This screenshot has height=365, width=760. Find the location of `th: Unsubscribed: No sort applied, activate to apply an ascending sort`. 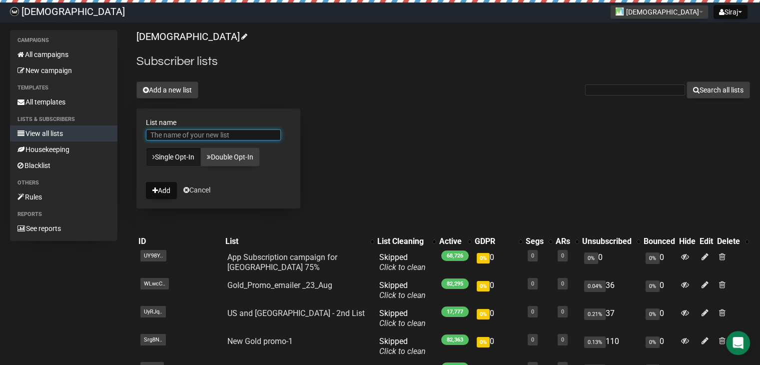

th: Unsubscribed: No sort applied, activate to apply an ascending sort is located at coordinates (611, 241).